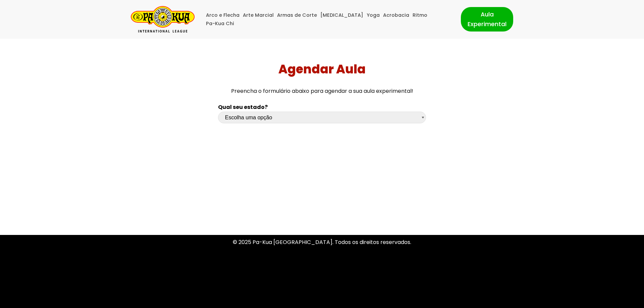 The height and width of the screenshot is (308, 644). What do you see at coordinates (185, 300) in the screenshot?
I see `a: WordPress` at bounding box center [185, 300].